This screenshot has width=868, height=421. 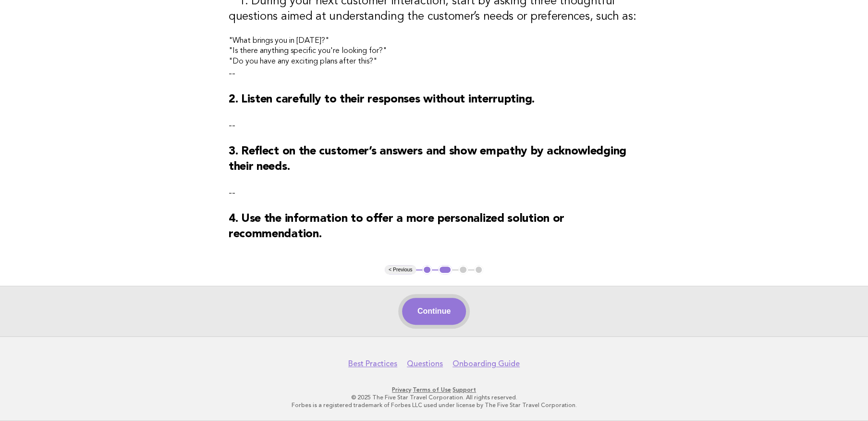 What do you see at coordinates (434, 397) in the screenshot?
I see `p: © 2025 The Five Star Travel Corporation. All rights reserved.` at bounding box center [434, 397].